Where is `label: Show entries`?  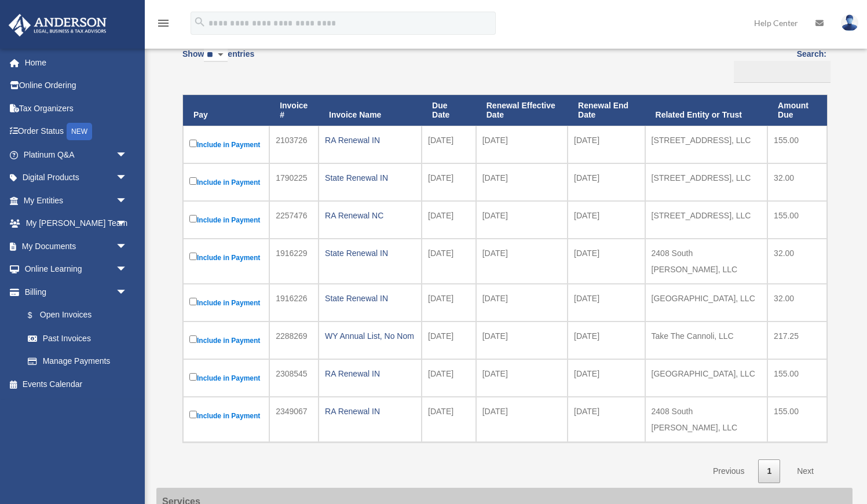 label: Show entries is located at coordinates (218, 60).